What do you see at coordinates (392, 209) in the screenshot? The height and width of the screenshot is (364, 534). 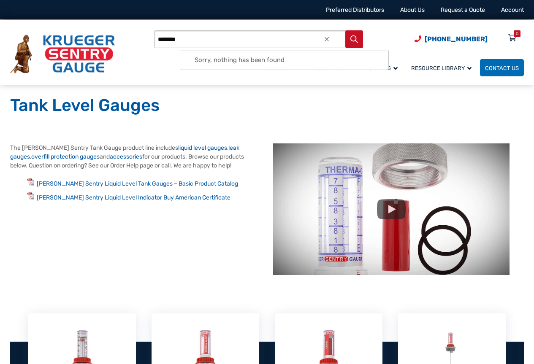 I see `img: Tank Level Gauges` at bounding box center [392, 209].